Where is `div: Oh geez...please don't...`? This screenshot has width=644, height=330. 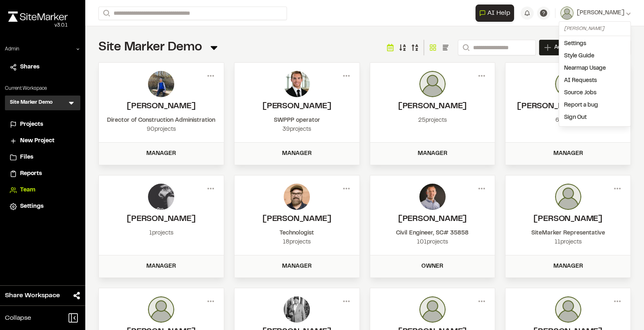 div: Oh geez...please don't... is located at coordinates (38, 25).